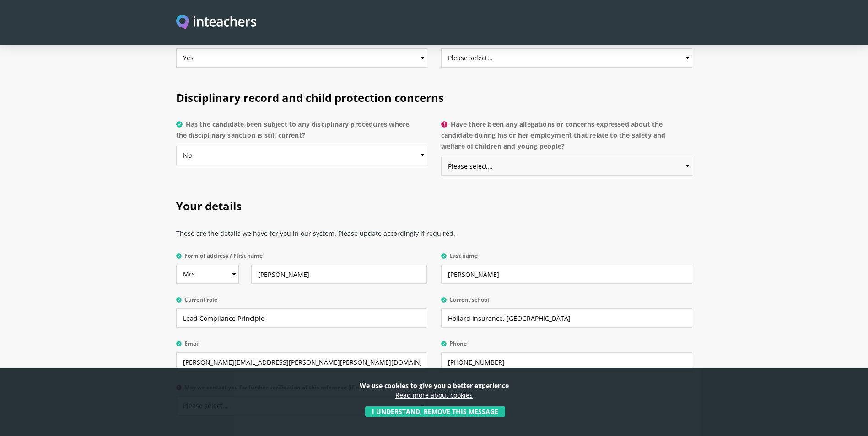 This screenshot has width=868, height=436. What do you see at coordinates (302, 346) in the screenshot?
I see `label: Email` at bounding box center [302, 346].